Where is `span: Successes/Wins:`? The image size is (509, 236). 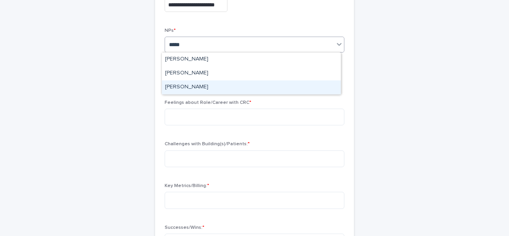 span: Successes/Wins: is located at coordinates (184, 227).